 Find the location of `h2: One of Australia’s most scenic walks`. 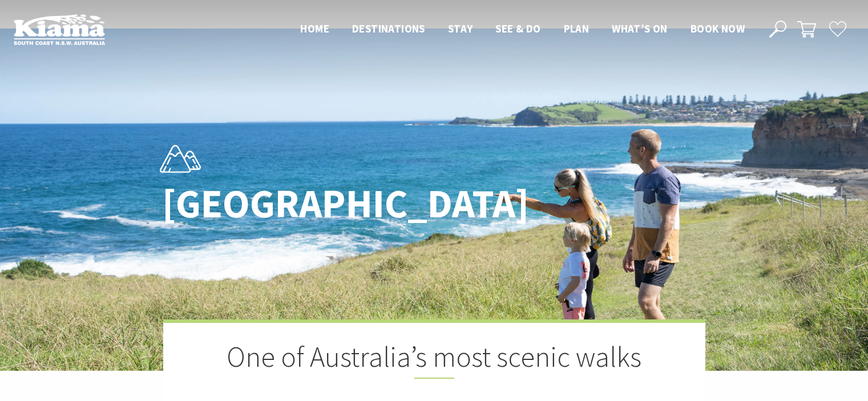

h2: One of Australia’s most scenic walks is located at coordinates (434, 359).